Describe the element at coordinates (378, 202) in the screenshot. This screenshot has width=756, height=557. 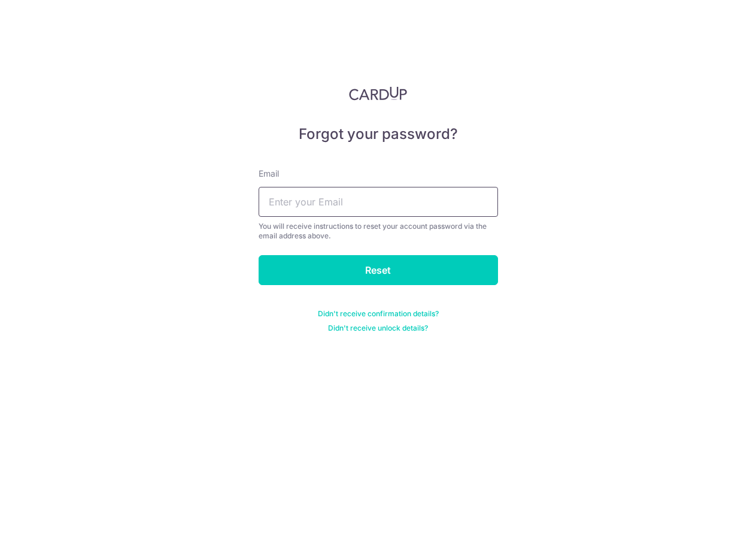
I see `input: Enter your Email` at that location.